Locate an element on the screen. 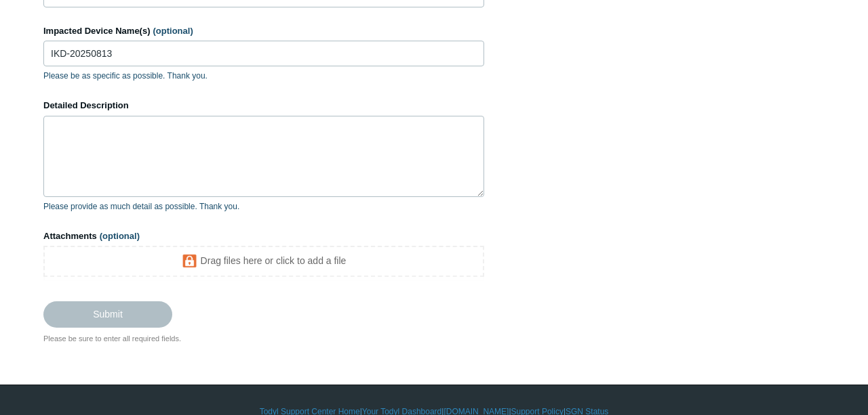 The width and height of the screenshot is (868, 415). p: Please provide as much detail as possible. Thank you. is located at coordinates (264, 206).